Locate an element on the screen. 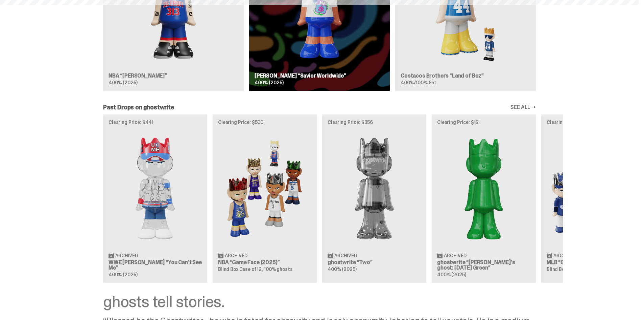 This screenshot has width=644, height=320. p: Clearing Price: $151 is located at coordinates (484, 122).